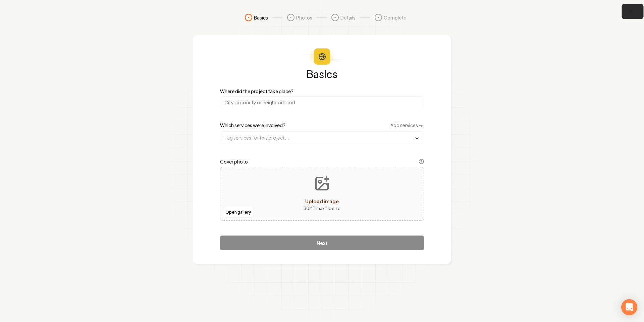  I want to click on span: Complete, so click(395, 18).